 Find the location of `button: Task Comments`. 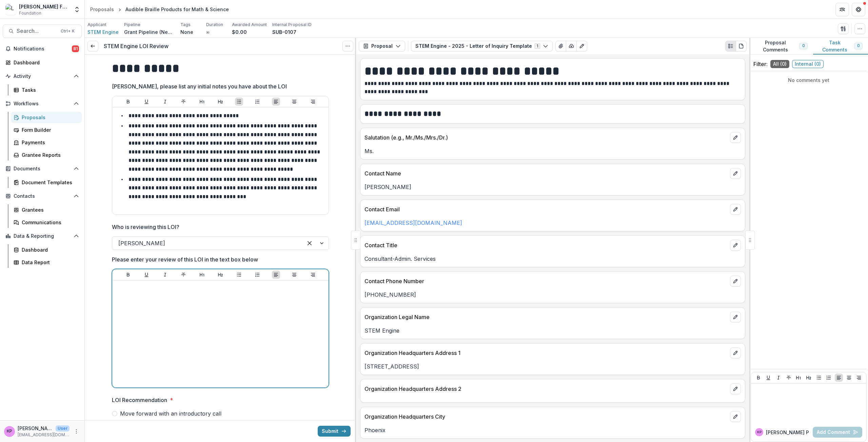

button: Task Comments is located at coordinates (840, 46).